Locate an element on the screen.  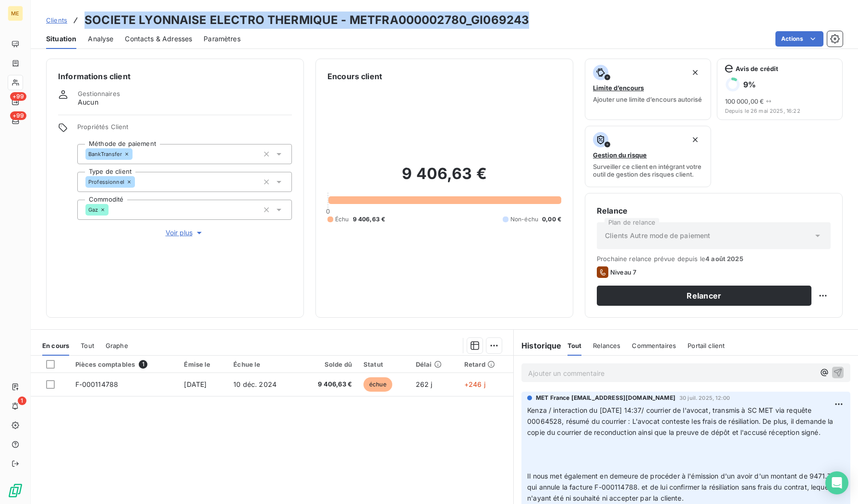
h3: SOCIETE LYONNAISE ELECTRO THERMIQUE - METFRA000002780_GI069243 is located at coordinates (307, 20).